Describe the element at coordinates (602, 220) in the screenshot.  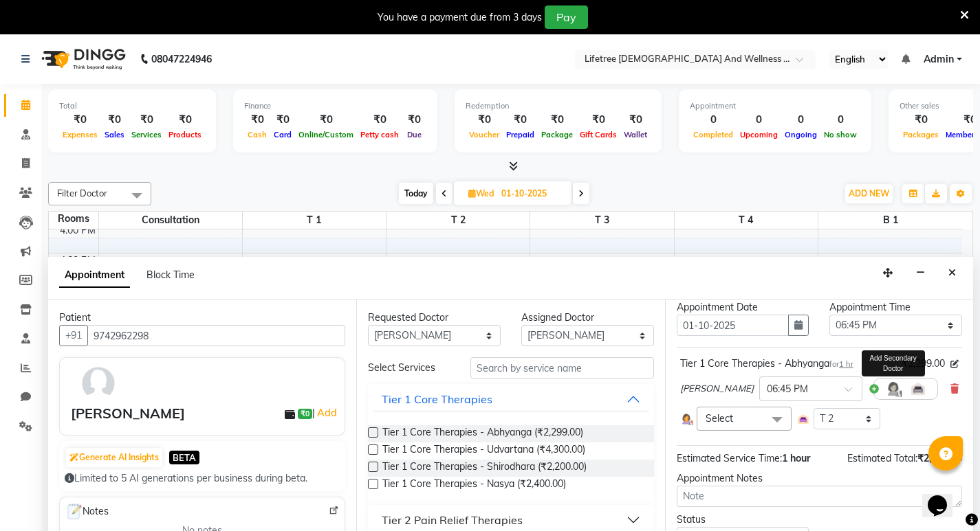
I see `span: T 3` at that location.